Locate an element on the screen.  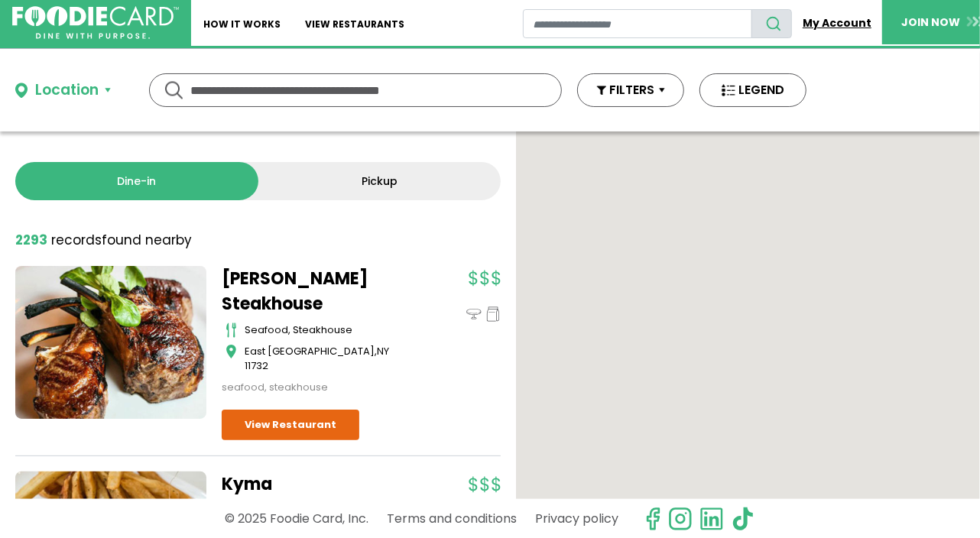
img: map_icon.svg is located at coordinates (231, 352).